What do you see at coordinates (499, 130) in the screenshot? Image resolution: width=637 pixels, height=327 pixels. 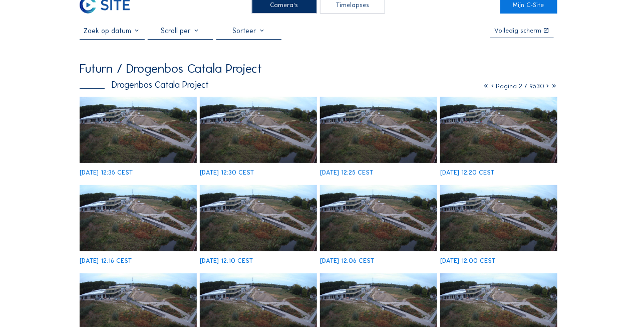 I see `img: image_53581250` at bounding box center [499, 130].